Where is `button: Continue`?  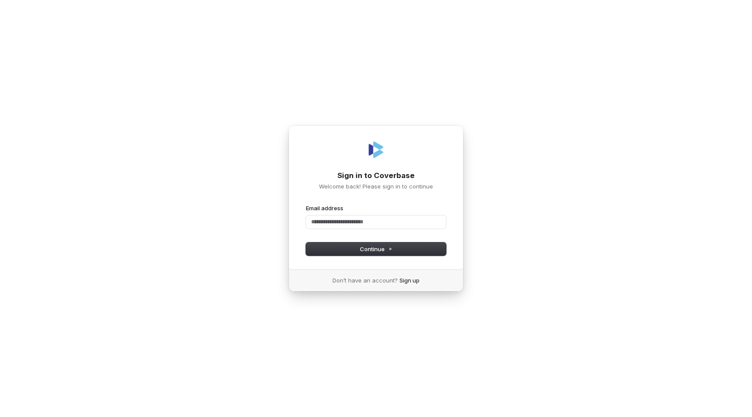 button: Continue is located at coordinates (376, 249).